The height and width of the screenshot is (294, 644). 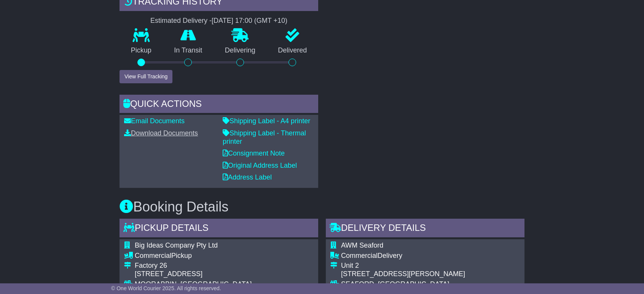 What do you see at coordinates (260, 166) in the screenshot?
I see `a: Original Address Label` at bounding box center [260, 166].